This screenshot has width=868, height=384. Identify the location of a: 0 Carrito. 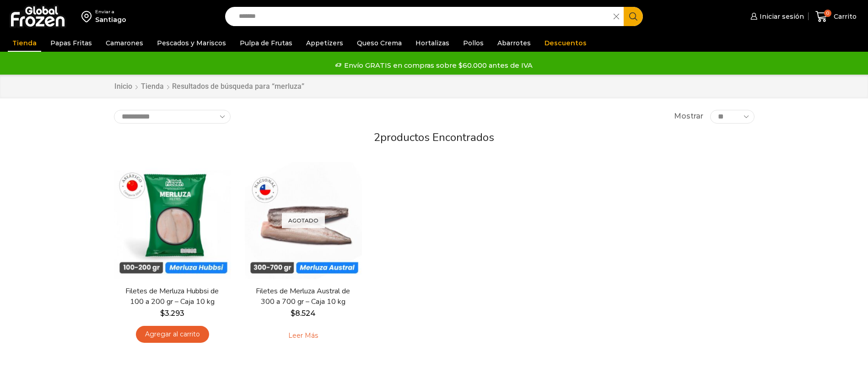
(836, 16).